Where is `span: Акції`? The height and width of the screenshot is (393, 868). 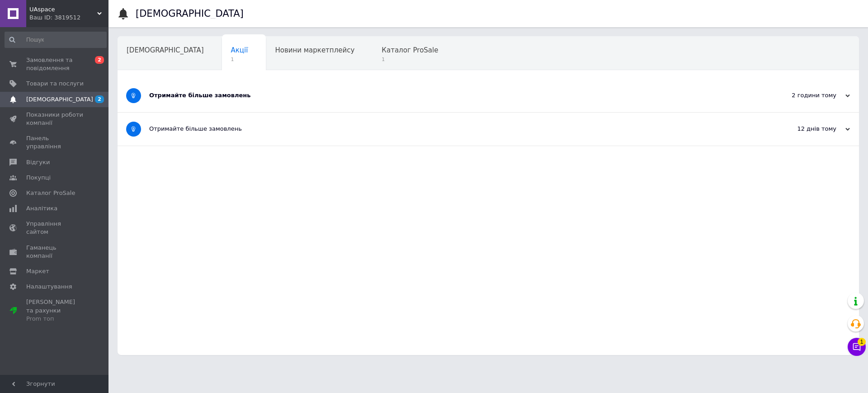
span: Акції is located at coordinates (240, 50).